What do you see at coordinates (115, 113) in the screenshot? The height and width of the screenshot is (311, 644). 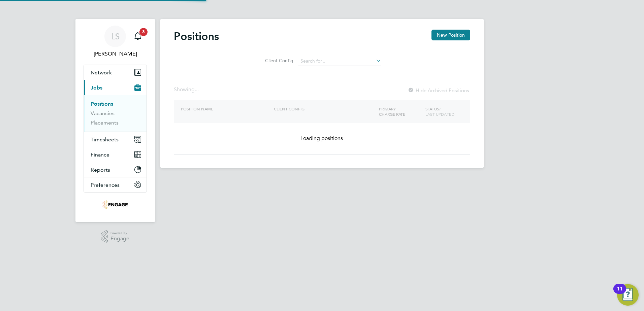 I see `div: Jobs` at bounding box center [115, 113].